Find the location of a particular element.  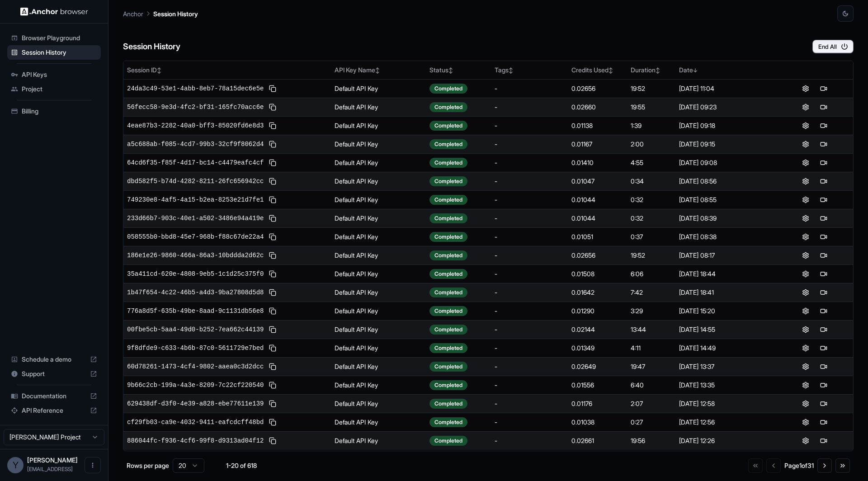

div: 13:44 is located at coordinates (651, 329).